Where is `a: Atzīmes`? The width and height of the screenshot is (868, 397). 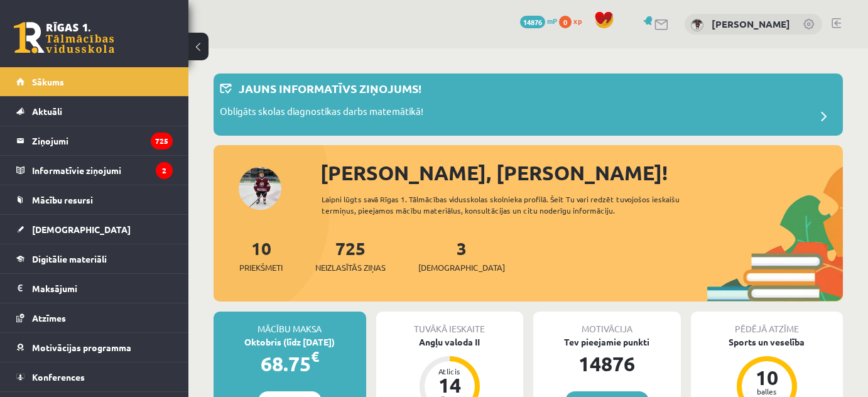
a: Atzīmes is located at coordinates (94, 318).